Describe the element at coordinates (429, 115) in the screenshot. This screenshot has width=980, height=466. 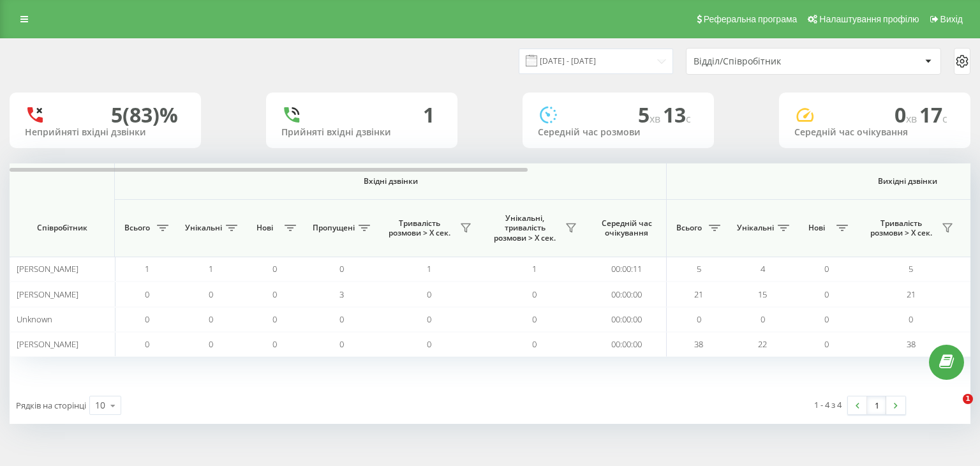
I see `div: 1` at that location.